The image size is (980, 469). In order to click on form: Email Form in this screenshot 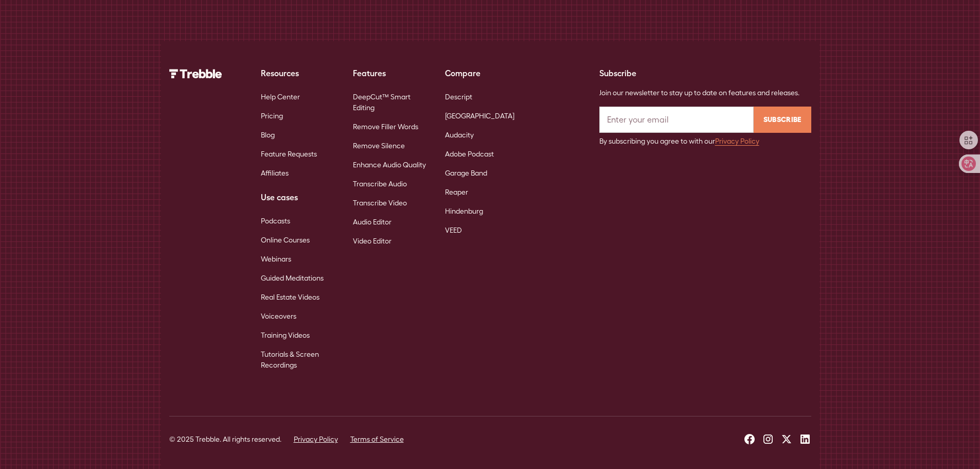, I will do `click(705, 126)`.